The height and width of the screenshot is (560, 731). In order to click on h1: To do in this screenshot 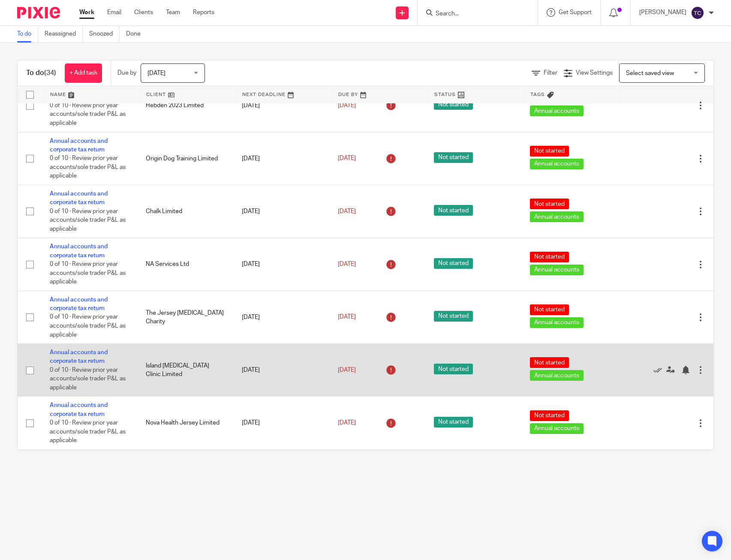, I will do `click(41, 73)`.